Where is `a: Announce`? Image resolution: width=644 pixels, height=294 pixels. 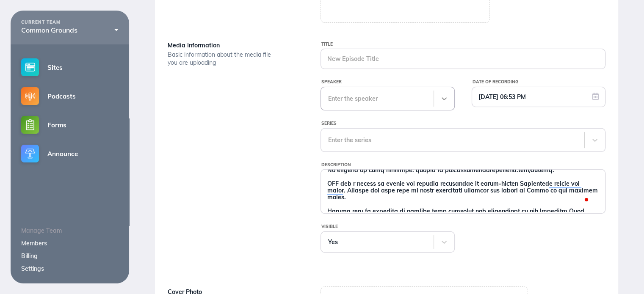
a: Announce is located at coordinates (70, 154).